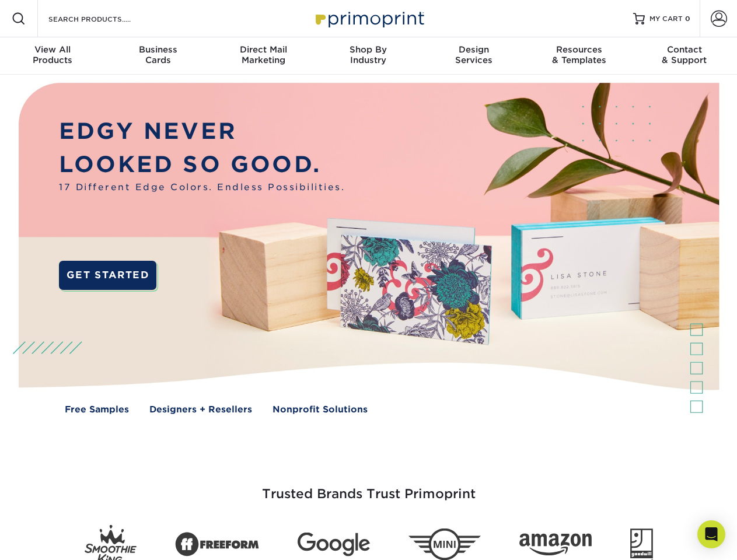 The image size is (737, 560). Describe the element at coordinates (666, 19) in the screenshot. I see `span: MY CART` at that location.